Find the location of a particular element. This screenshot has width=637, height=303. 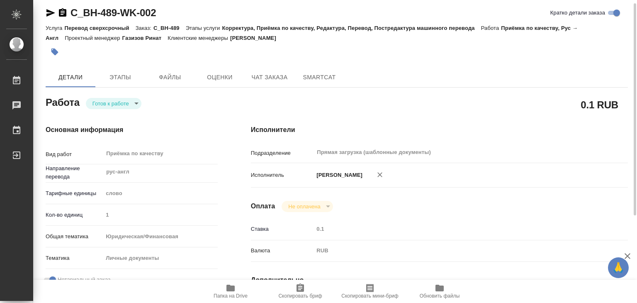

p: Заказ: is located at coordinates (144, 28).